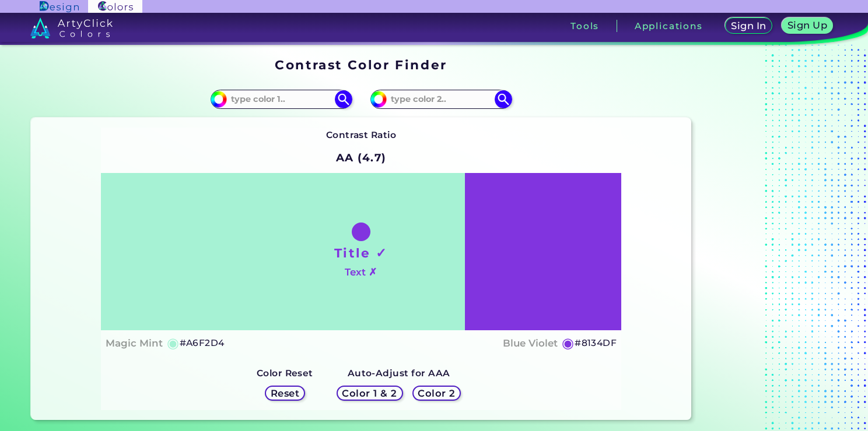 The height and width of the screenshot is (431, 868). What do you see at coordinates (361, 135) in the screenshot?
I see `strong: Contrast Ratio` at bounding box center [361, 135].